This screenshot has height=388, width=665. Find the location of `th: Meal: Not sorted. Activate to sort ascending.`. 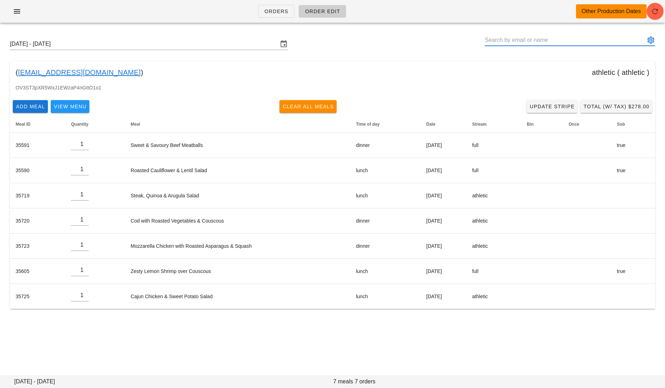

th: Meal: Not sorted. Activate to sort ascending. is located at coordinates (237, 124).